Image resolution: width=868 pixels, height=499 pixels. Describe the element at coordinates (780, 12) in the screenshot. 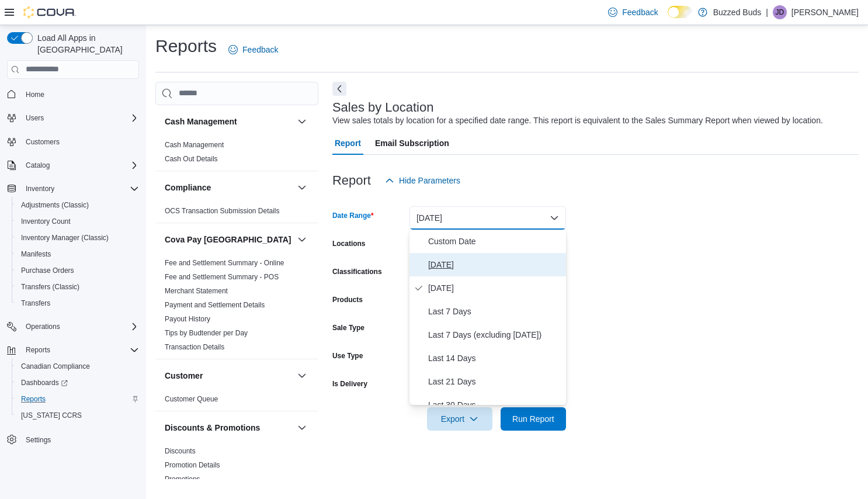

I see `span: JD` at that location.